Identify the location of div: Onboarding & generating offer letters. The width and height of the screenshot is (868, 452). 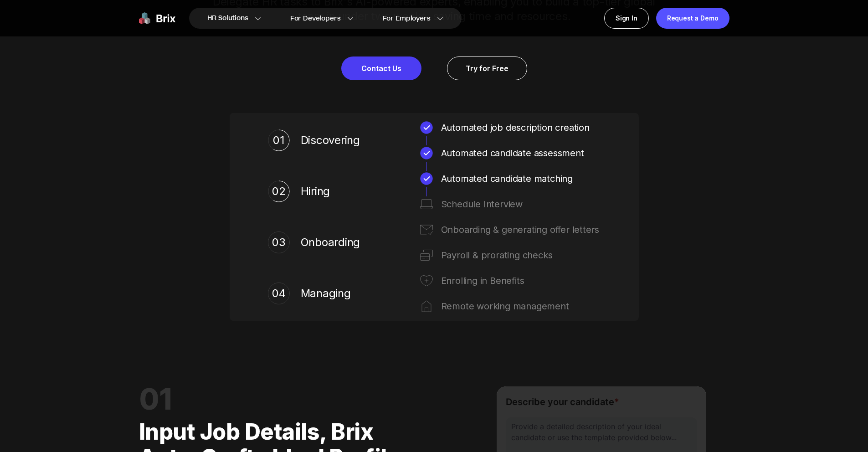
(521, 229).